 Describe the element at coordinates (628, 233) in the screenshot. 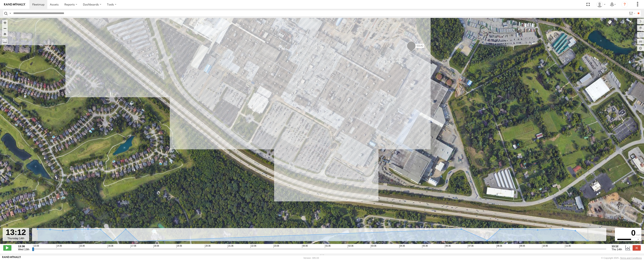

I see `div: 0` at that location.